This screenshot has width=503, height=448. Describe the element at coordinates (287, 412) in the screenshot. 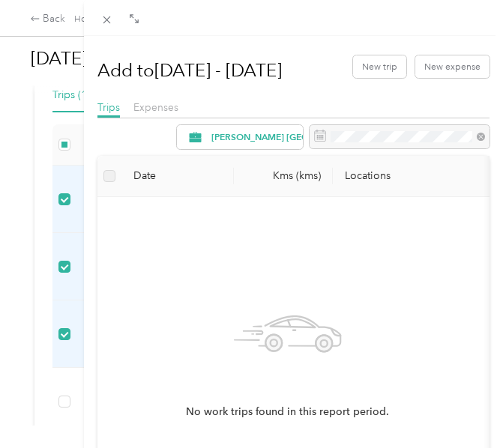

I see `span: No work trips found in this report period.` at that location.